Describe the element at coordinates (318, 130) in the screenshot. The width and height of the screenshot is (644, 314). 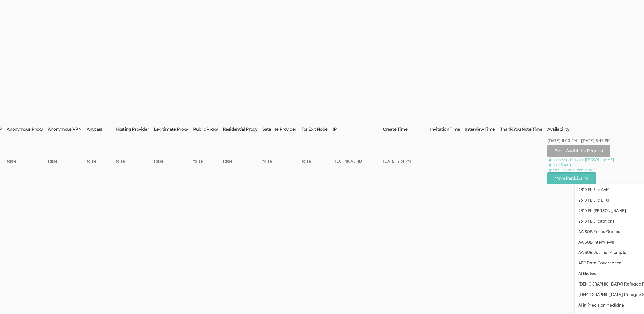
I see `th: Tor Exit Node` at that location.